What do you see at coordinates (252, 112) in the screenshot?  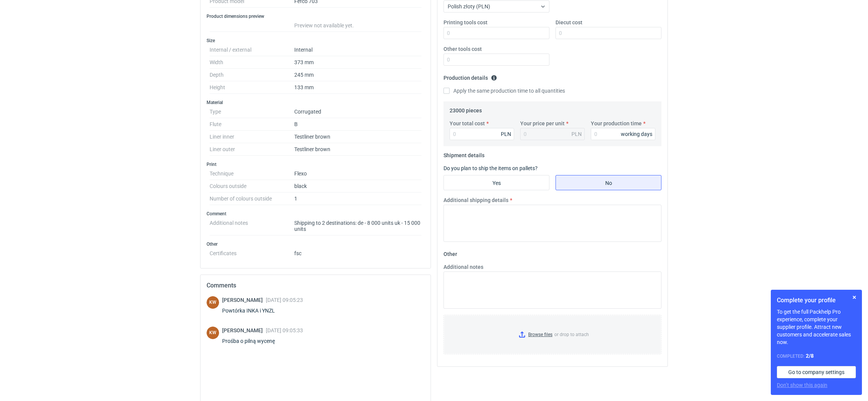 I see `dt: Type` at bounding box center [252, 112].